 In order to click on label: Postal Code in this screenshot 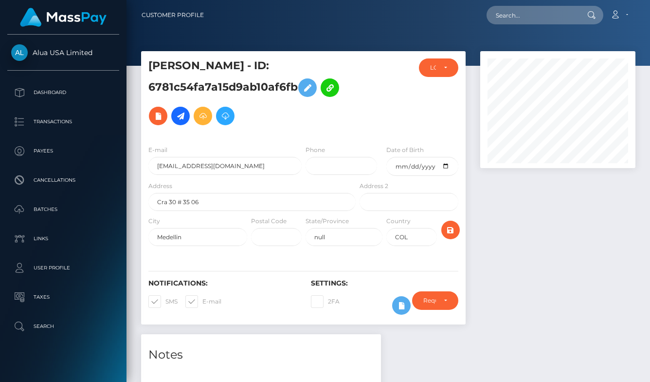, I will do `click(269, 221)`.